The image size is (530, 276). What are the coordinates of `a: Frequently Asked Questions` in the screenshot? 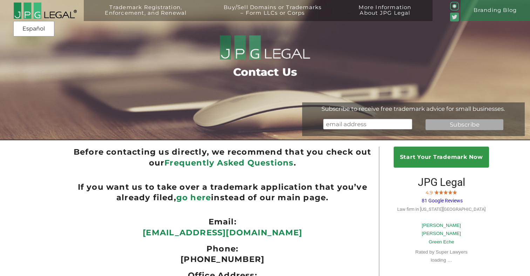 It's located at (229, 163).